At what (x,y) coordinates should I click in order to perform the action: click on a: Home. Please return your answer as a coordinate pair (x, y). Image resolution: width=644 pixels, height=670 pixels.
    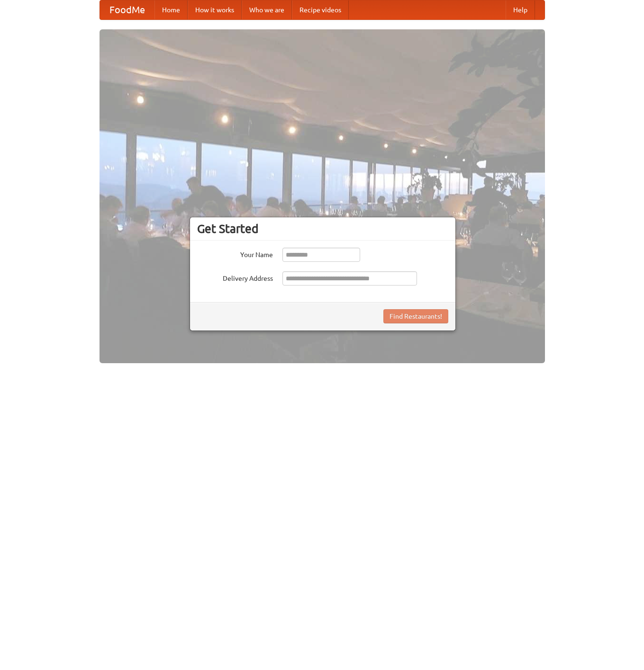
    Looking at the image, I should click on (171, 10).